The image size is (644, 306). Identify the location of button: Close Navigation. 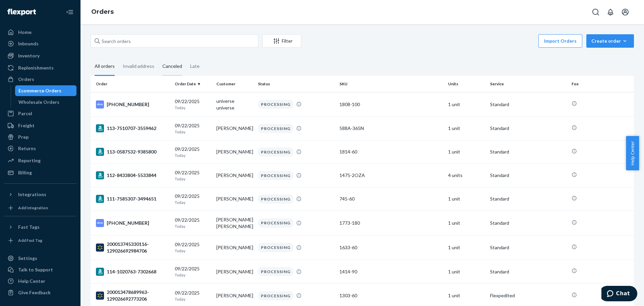
(70, 12).